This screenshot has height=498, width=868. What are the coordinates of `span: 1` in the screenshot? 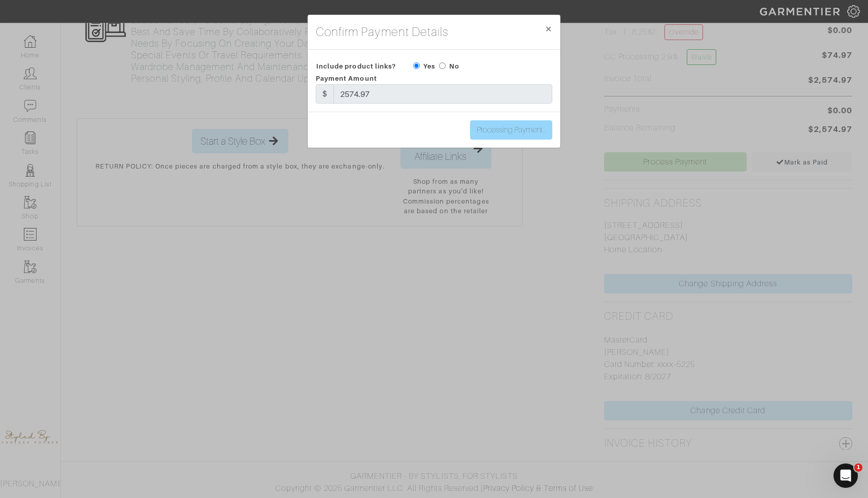 It's located at (858, 468).